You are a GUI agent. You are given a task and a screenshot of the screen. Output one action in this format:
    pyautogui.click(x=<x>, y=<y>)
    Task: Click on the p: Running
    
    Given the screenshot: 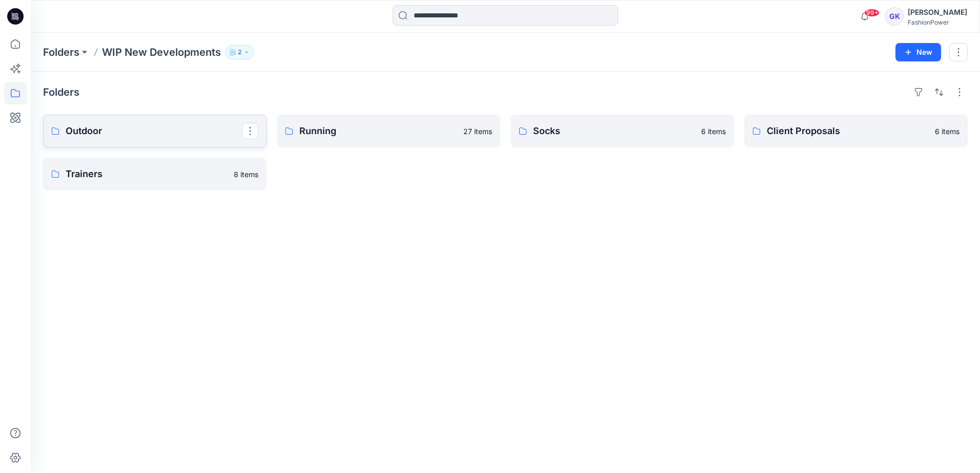 What is the action you would take?
    pyautogui.click(x=378, y=131)
    